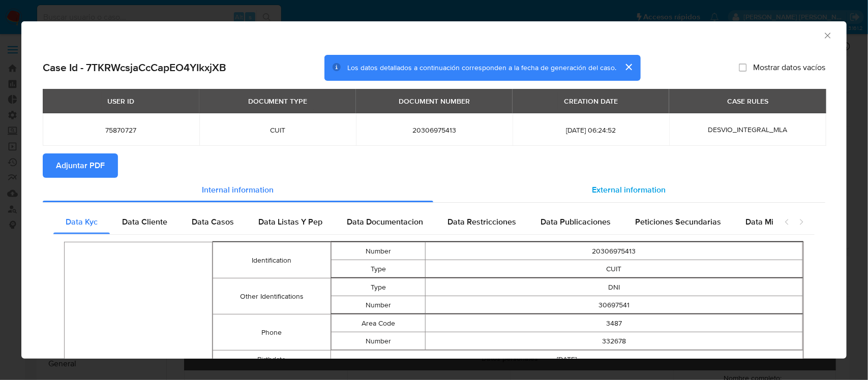 The width and height of the screenshot is (868, 380). I want to click on span: Data Listas Y Pep, so click(291, 222).